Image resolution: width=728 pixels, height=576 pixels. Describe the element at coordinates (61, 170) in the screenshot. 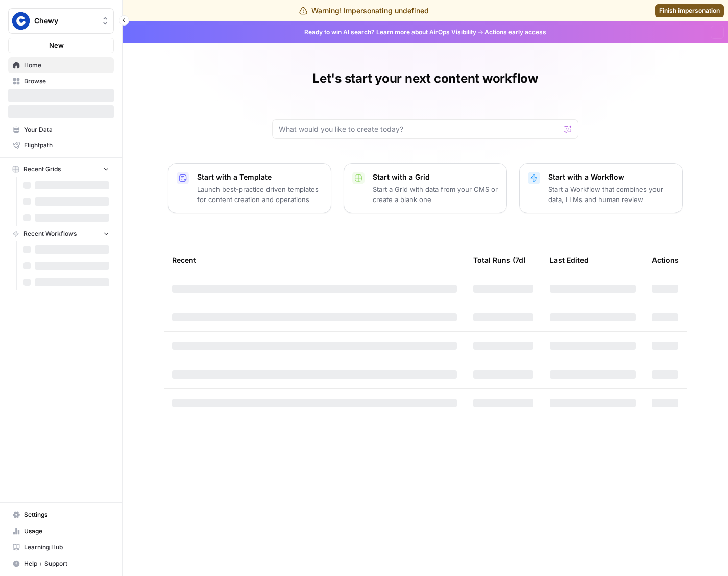

I see `button: Recent Grids` at that location.